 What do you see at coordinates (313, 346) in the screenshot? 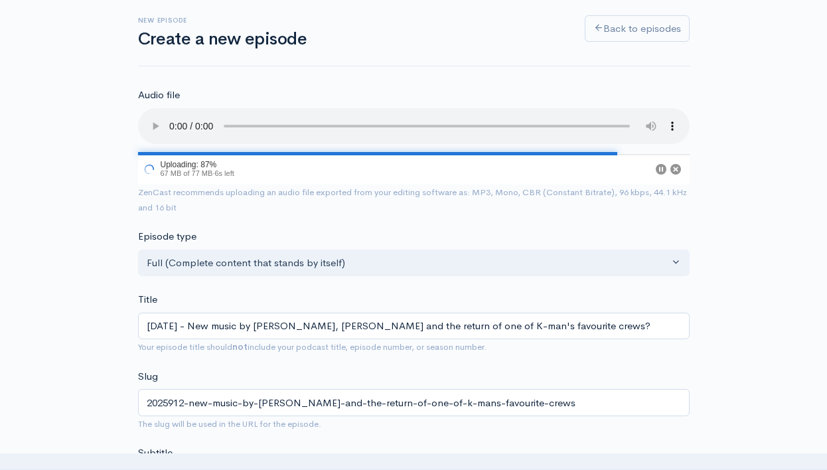
I see `small: Your episode title should include your podcast title, episode number, or season number.` at bounding box center [313, 346].